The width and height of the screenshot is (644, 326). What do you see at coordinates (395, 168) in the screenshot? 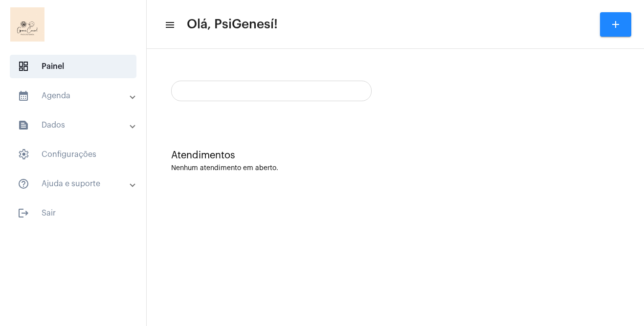
I see `div: Nenhum atendimento em aberto.` at bounding box center [395, 168].